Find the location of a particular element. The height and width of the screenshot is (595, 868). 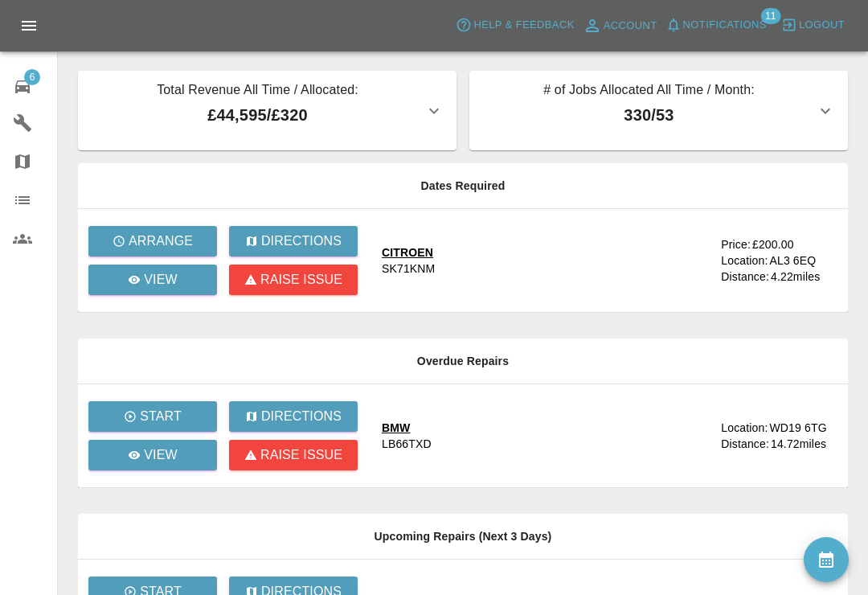

button: Notifications is located at coordinates (716, 24).